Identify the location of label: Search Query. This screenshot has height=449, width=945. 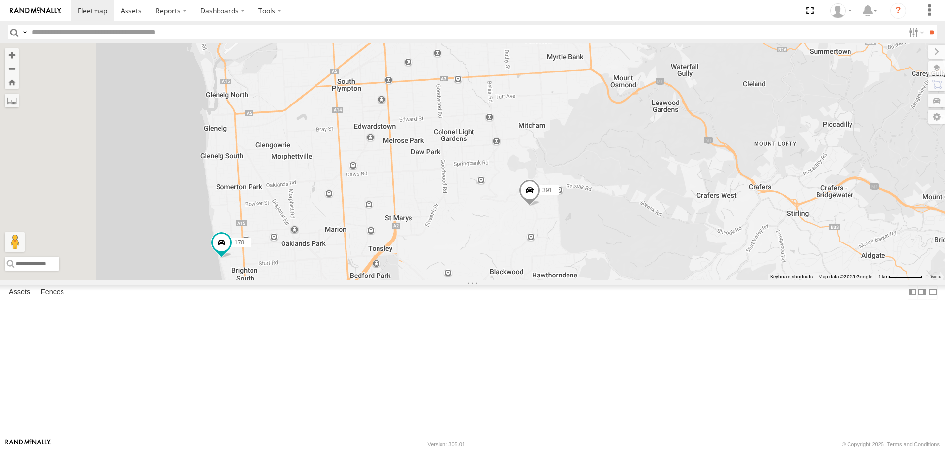
(25, 32).